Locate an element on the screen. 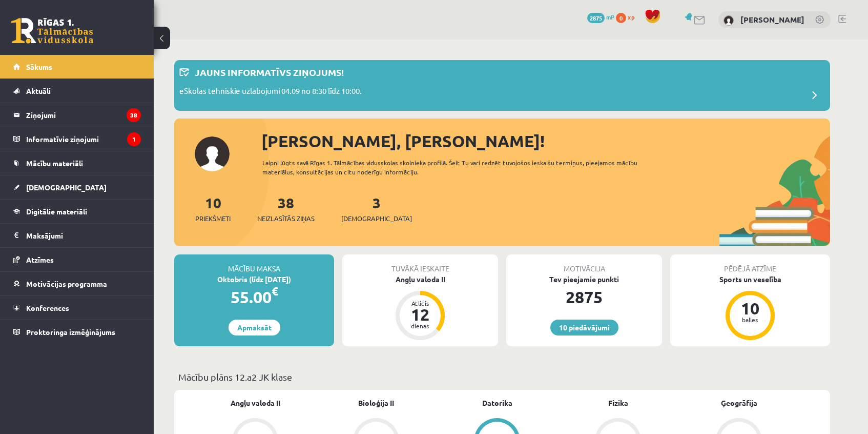 This screenshot has height=434, width=868. a: Sports un veselība 10 balles is located at coordinates (750, 308).